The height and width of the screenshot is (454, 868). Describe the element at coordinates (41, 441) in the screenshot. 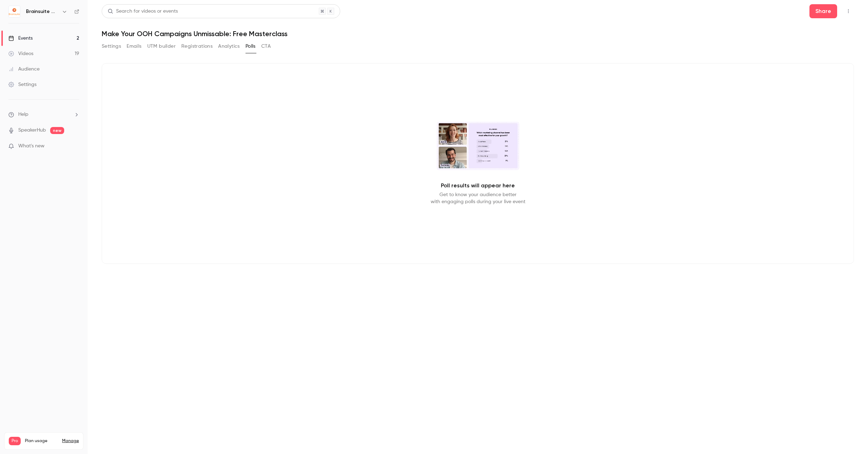

I see `span: Plan usage` at that location.